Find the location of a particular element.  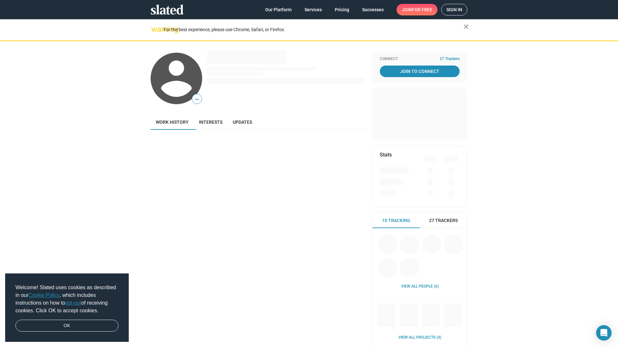

a: View all Projects (4) is located at coordinates (419, 338).